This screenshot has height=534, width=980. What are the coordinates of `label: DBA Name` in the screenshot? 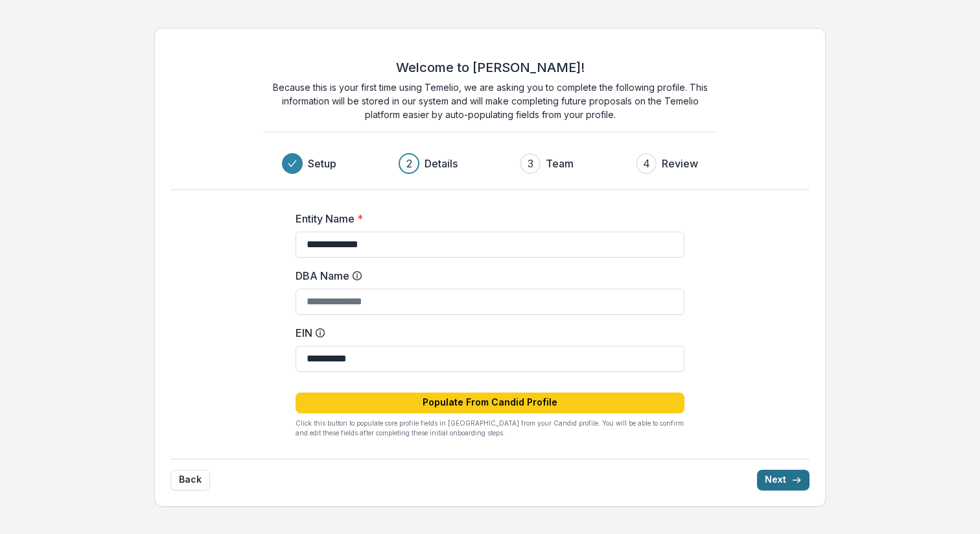 It's located at (486, 276).